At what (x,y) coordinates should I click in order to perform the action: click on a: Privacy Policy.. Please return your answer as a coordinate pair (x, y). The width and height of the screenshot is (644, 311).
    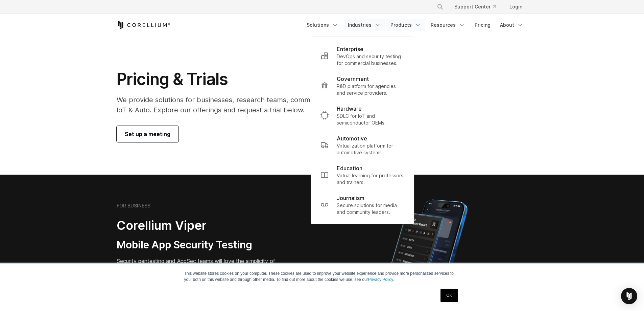
    Looking at the image, I should click on (381, 280).